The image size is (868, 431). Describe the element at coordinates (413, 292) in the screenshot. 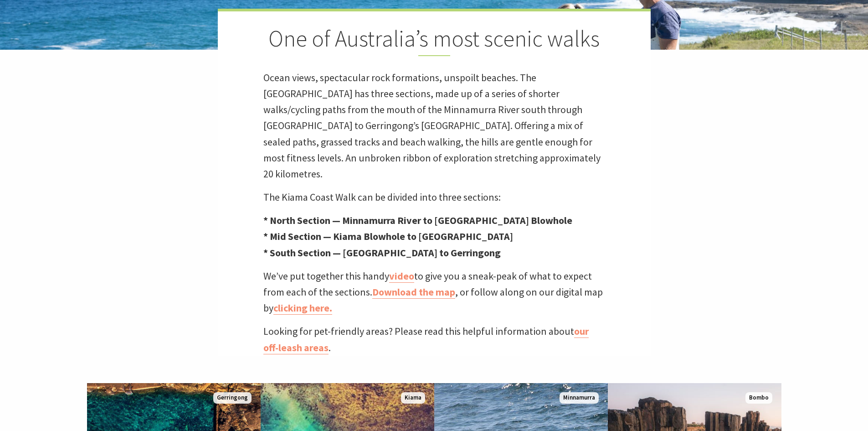

I see `a: Download the map` at that location.